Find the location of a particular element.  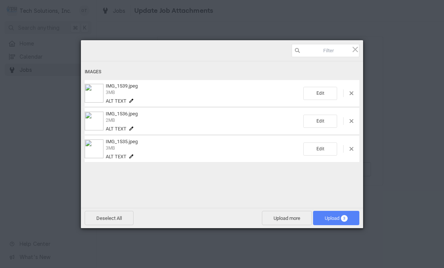

span: Upload3 is located at coordinates (336, 218).